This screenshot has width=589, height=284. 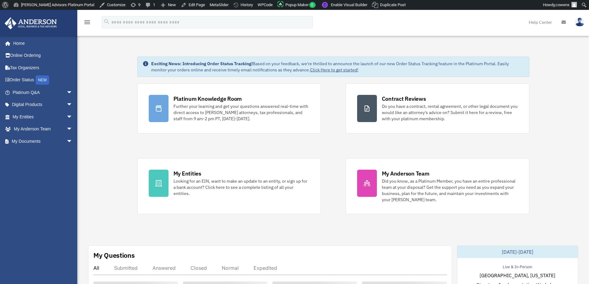 I want to click on a: Contract Reviews Do you have a contract, rental agreement, or other legal document you would like..., so click(x=438, y=109).